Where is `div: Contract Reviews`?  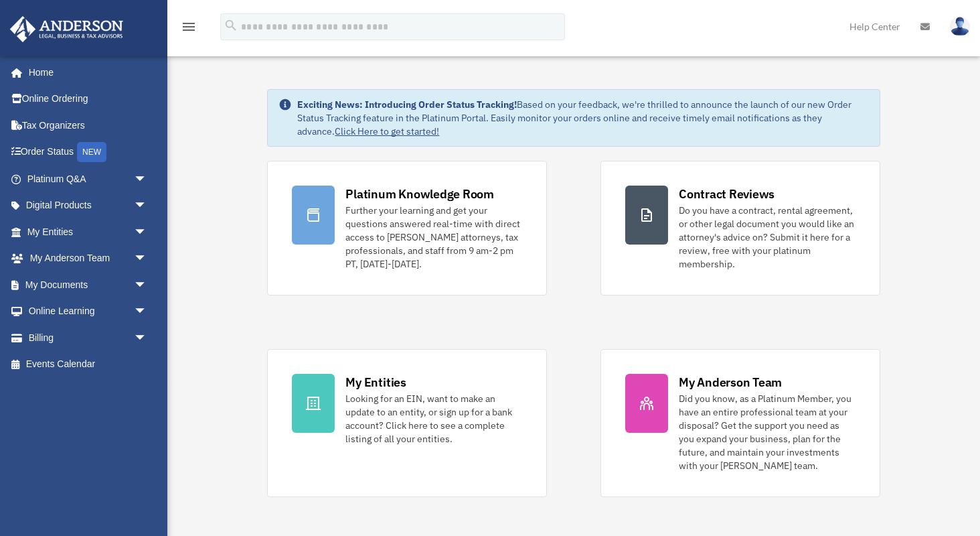
div: Contract Reviews is located at coordinates (726, 194).